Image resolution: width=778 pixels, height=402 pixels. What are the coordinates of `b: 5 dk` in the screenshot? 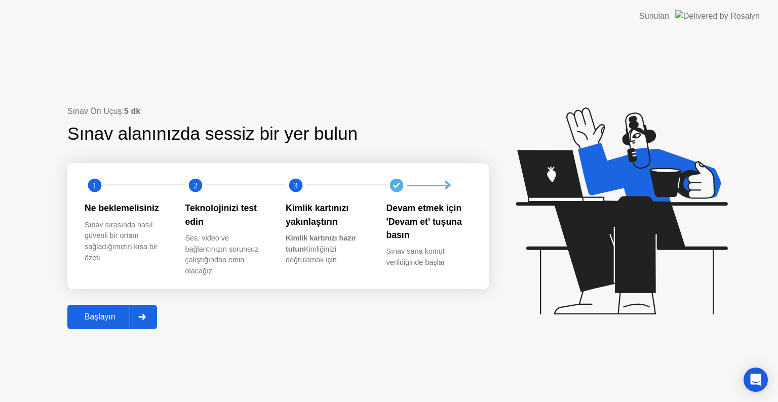 It's located at (132, 111).